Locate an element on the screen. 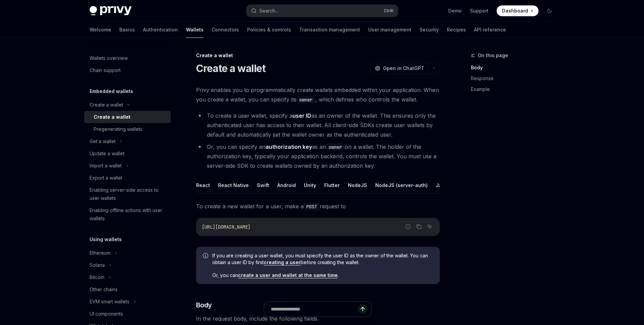 The width and height of the screenshot is (644, 325). button: Search...CtrlK is located at coordinates (322, 11).